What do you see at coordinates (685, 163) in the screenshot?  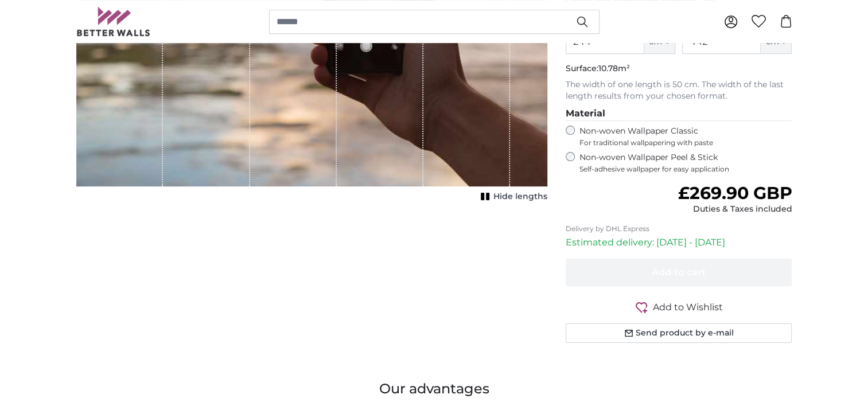 I see `label: Non-woven Wallpaper Peel & Stick` at bounding box center [685, 163].